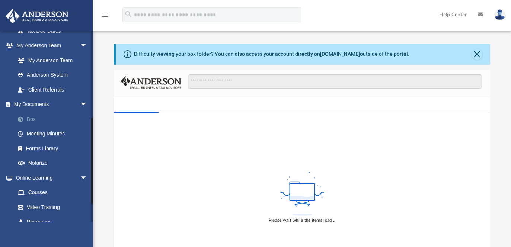 This screenshot has height=247, width=511. Describe the element at coordinates (105, 17) in the screenshot. I see `a: menu` at that location.